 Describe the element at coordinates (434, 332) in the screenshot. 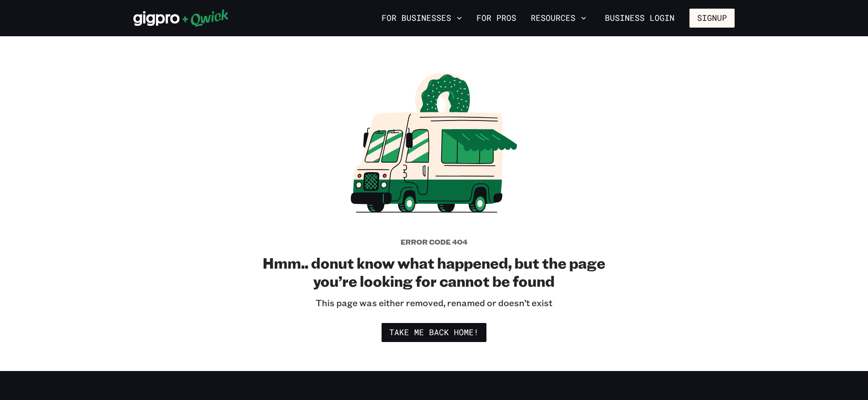

I see `a: Take me back home!` at that location.